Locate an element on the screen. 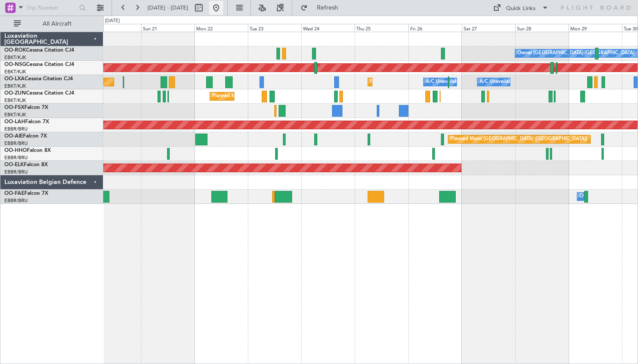 The height and width of the screenshot is (364, 638). span: Refresh is located at coordinates (328, 8).